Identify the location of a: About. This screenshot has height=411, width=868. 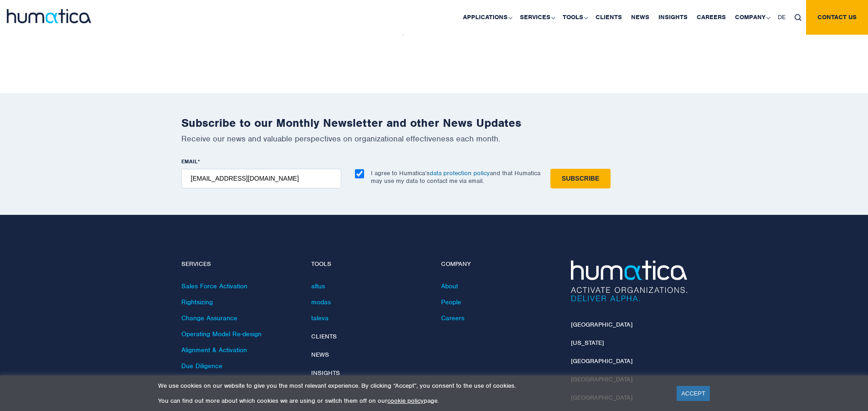
(449, 285).